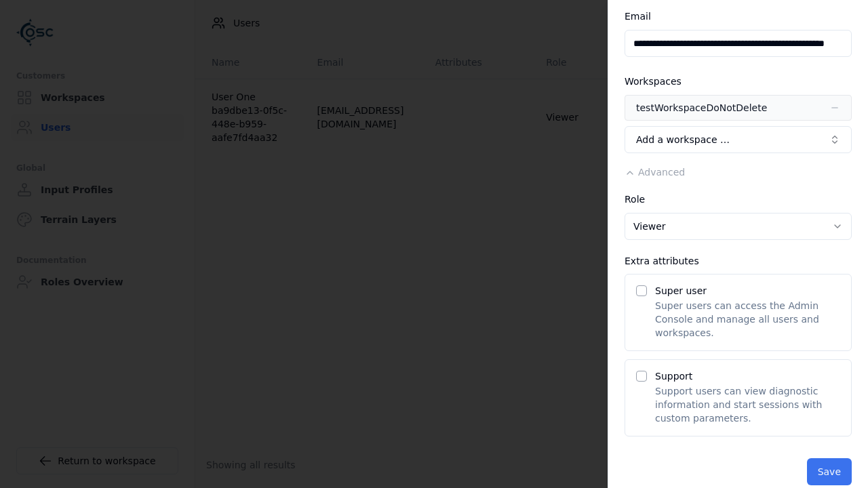  I want to click on label: Super user, so click(681, 291).